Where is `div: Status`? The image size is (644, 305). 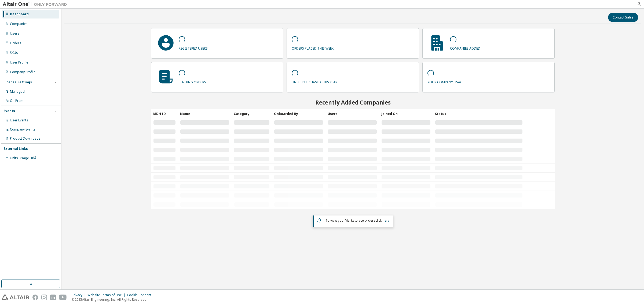
div: Status is located at coordinates (478, 113).